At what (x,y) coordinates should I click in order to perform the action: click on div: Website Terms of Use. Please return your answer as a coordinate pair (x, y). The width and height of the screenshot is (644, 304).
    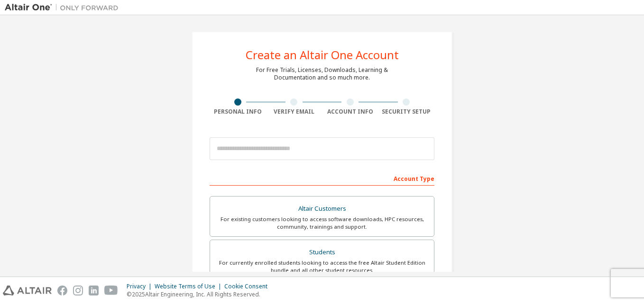
    Looking at the image, I should click on (189, 287).